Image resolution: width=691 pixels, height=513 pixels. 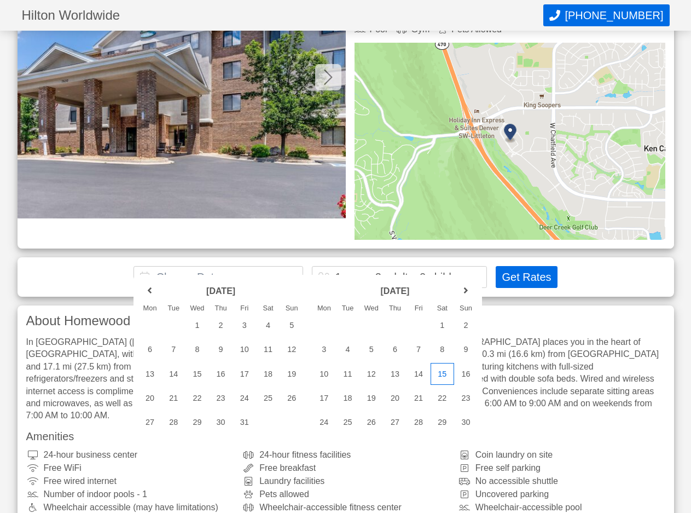 What do you see at coordinates (401, 277) in the screenshot?
I see `div: 1 room, 2 adults, 0 children` at bounding box center [401, 277].